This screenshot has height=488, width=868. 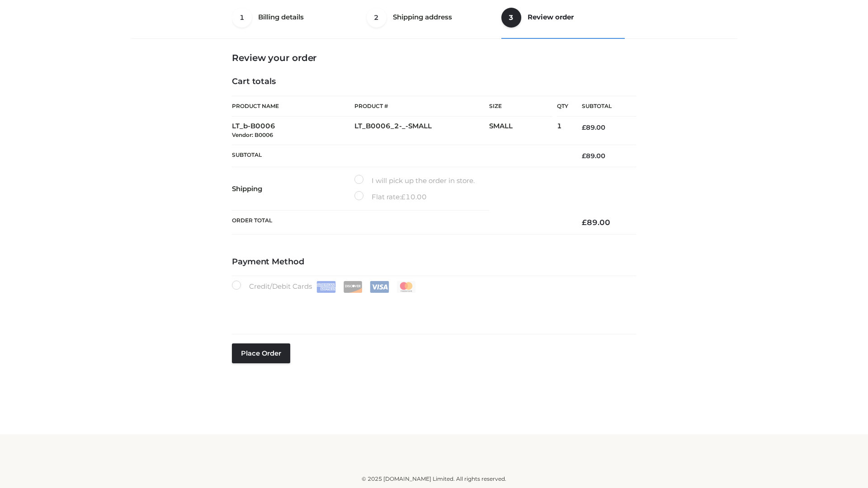 What do you see at coordinates (293, 189) in the screenshot?
I see `th: Shipping` at bounding box center [293, 189].